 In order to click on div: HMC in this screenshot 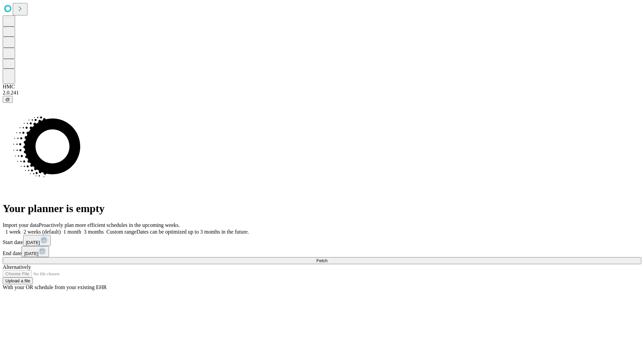, I will do `click(322, 86)`.